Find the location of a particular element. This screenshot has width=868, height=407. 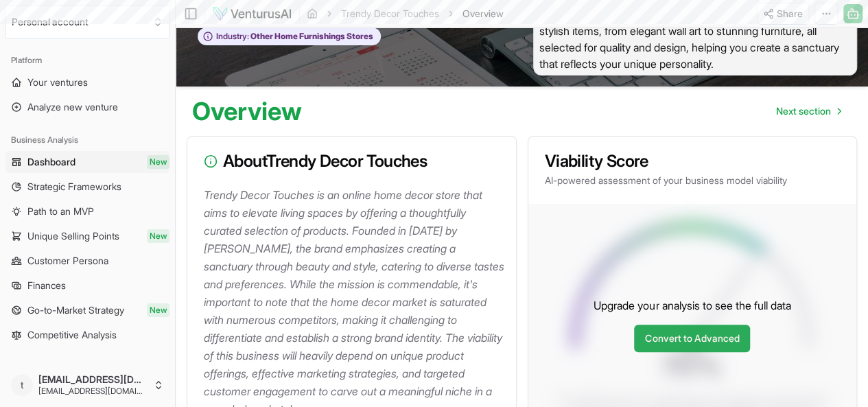

span: Strategic Frameworks is located at coordinates (74, 187).